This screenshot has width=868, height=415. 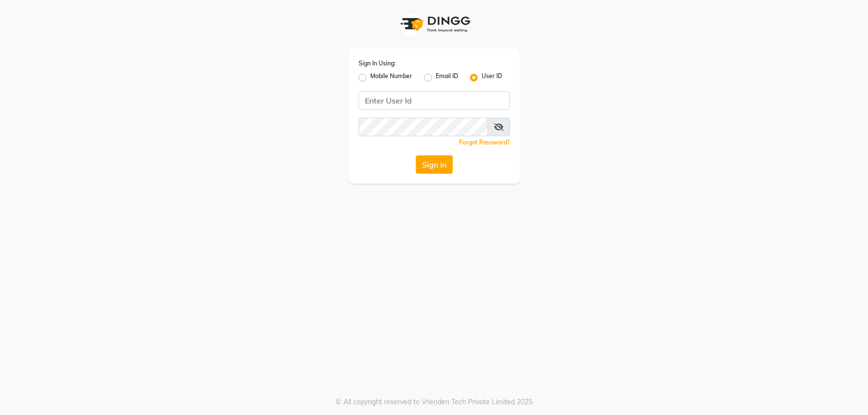 I want to click on button: Sign In, so click(x=434, y=165).